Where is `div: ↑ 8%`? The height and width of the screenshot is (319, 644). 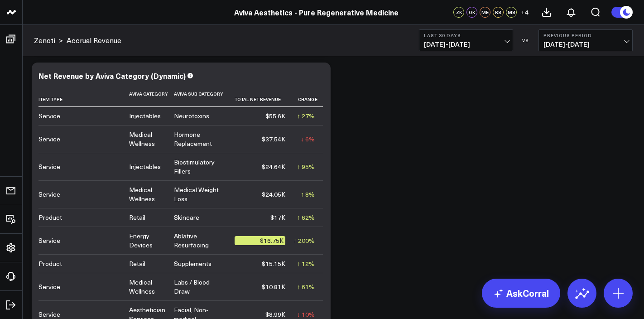
div: ↑ 8% is located at coordinates (307, 194).